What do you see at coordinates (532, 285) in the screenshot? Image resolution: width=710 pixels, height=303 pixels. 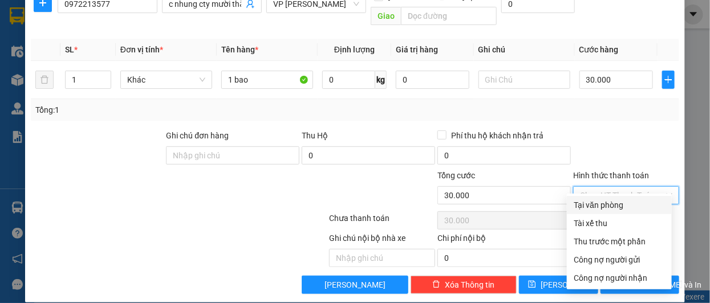 I see `span: save` at bounding box center [532, 285].